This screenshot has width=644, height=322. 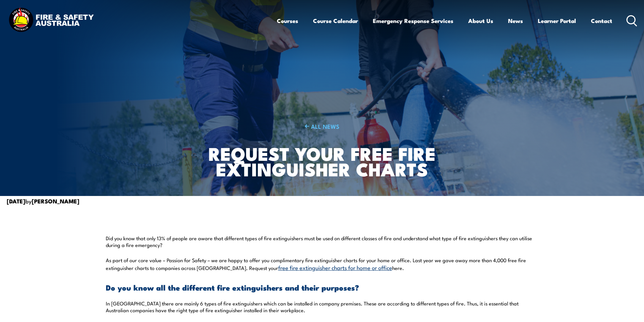 I want to click on a: Courses, so click(x=287, y=20).